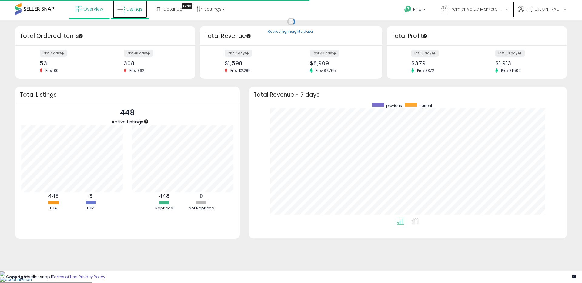 The image size is (582, 283). Describe the element at coordinates (164, 196) in the screenshot. I see `b: 448` at that location.